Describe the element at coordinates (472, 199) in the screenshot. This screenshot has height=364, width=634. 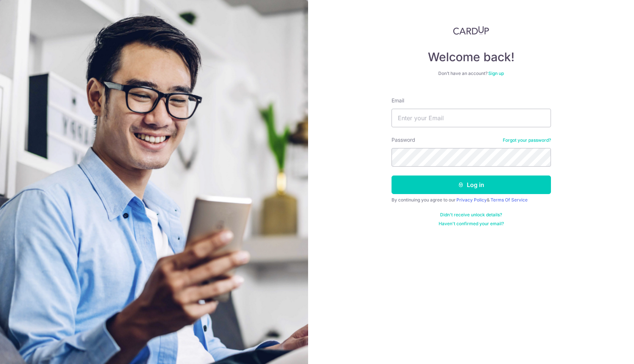
I see `a: Privacy Policy` at that location.